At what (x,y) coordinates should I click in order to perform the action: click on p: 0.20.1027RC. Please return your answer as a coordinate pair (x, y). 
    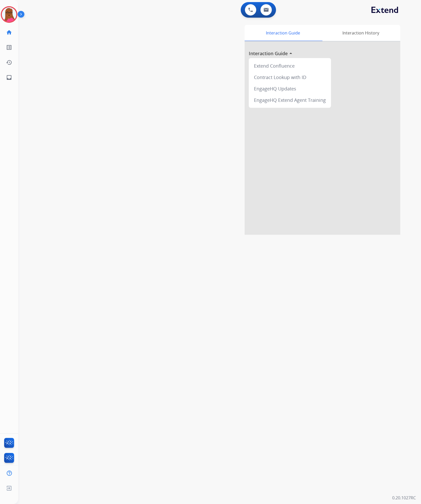
    Looking at the image, I should click on (404, 498).